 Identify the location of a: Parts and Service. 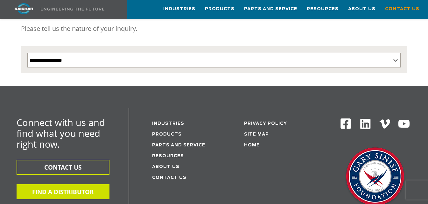
(270, 9).